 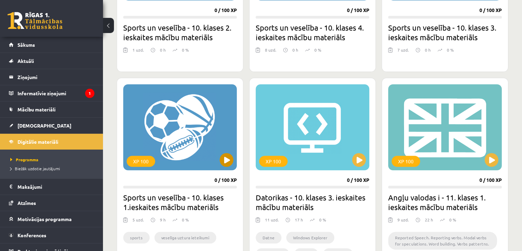 What do you see at coordinates (180, 32) in the screenshot?
I see `h2: Sports un veselība - 10. klases 2. ieskaites mācību materiāls` at bounding box center [180, 32].